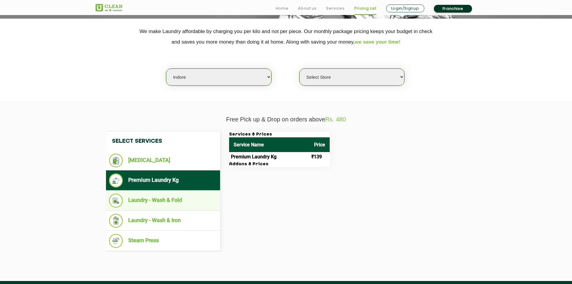  Describe the element at coordinates (279, 164) in the screenshot. I see `h3: Addons & Prices` at that location.